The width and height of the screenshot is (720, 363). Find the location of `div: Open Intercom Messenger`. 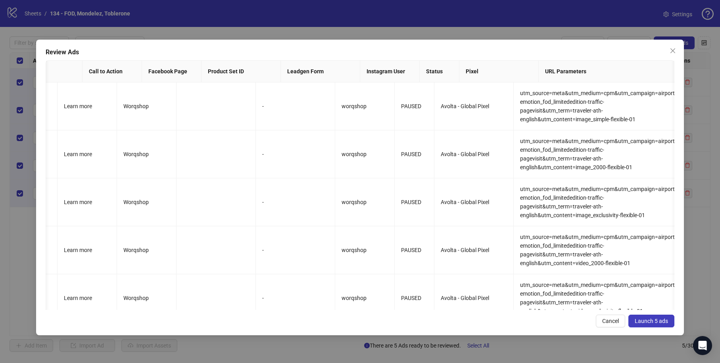

div: Open Intercom Messenger is located at coordinates (702, 346).